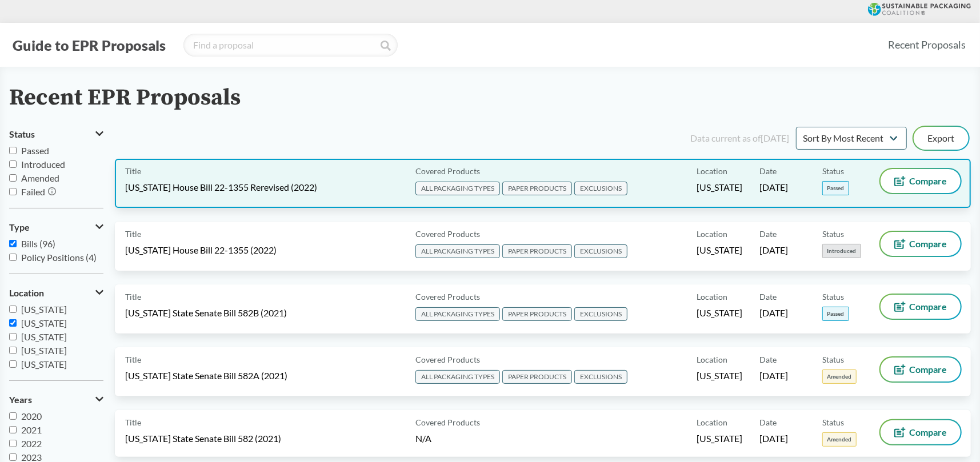 This screenshot has height=462, width=980. I want to click on span: N/A, so click(423, 438).